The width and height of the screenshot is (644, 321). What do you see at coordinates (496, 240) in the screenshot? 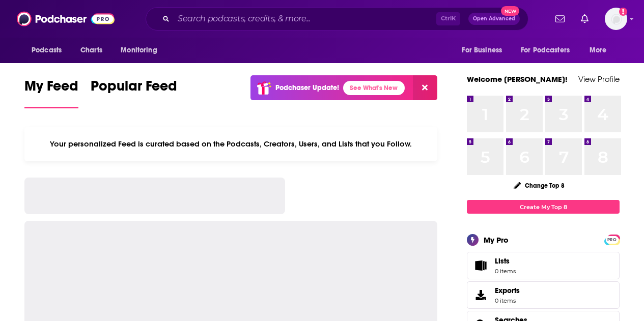
I see `div: My Pro` at bounding box center [496, 240].